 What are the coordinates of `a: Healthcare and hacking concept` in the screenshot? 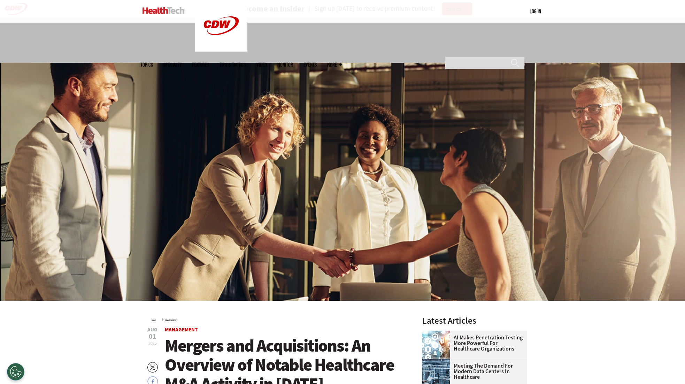 It's located at (438, 334).